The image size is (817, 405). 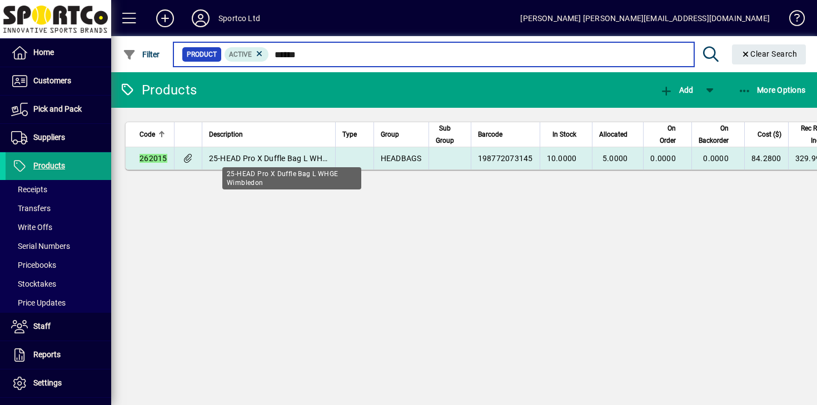 What do you see at coordinates (663, 134) in the screenshot?
I see `span: On Order` at bounding box center [663, 134].